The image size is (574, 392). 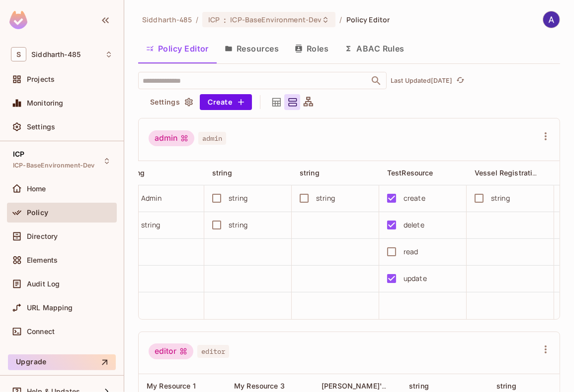 What do you see at coordinates (413, 225) in the screenshot?
I see `div: delete` at bounding box center [413, 225].